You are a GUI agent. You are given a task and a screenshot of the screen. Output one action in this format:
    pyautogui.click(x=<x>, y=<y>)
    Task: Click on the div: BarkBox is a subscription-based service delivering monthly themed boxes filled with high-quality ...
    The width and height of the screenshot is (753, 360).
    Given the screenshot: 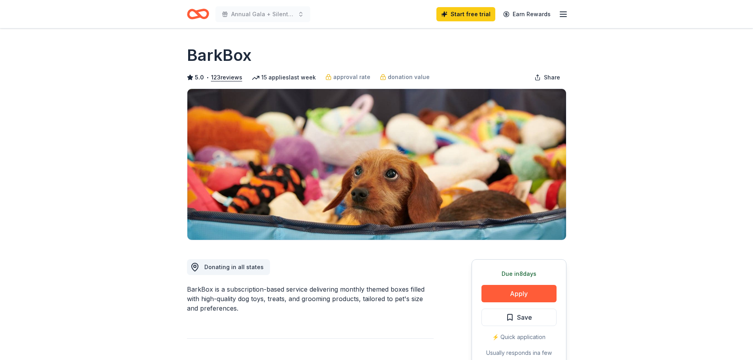 What is the action you would take?
    pyautogui.click(x=310, y=299)
    